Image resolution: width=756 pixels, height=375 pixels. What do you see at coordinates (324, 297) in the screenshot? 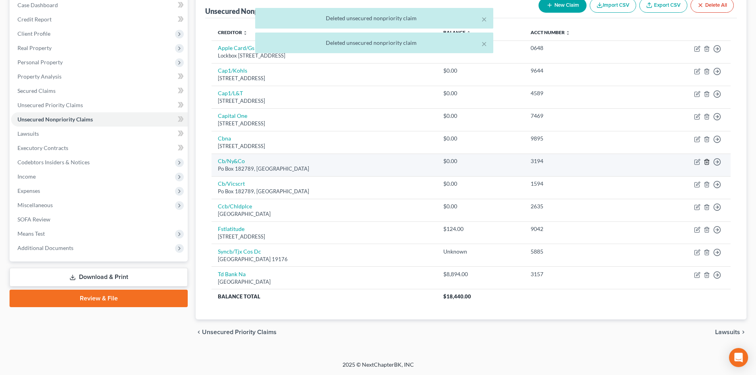
I see `th: Balance Total` at bounding box center [324, 297].